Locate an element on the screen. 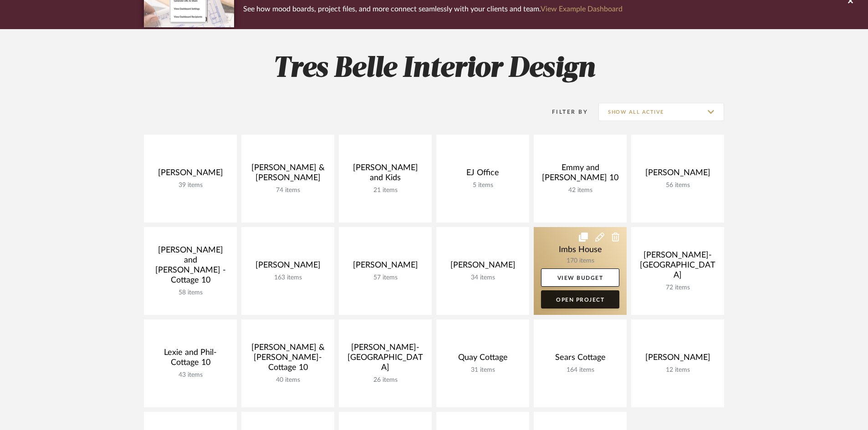 The image size is (868, 430). div: 12 items is located at coordinates (678, 370).